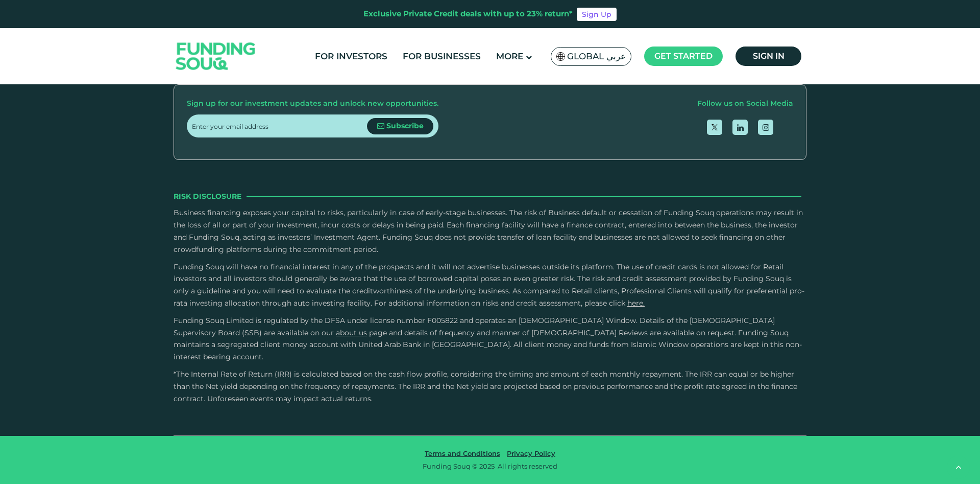  I want to click on a: Privacy Policy, so click(531, 453).